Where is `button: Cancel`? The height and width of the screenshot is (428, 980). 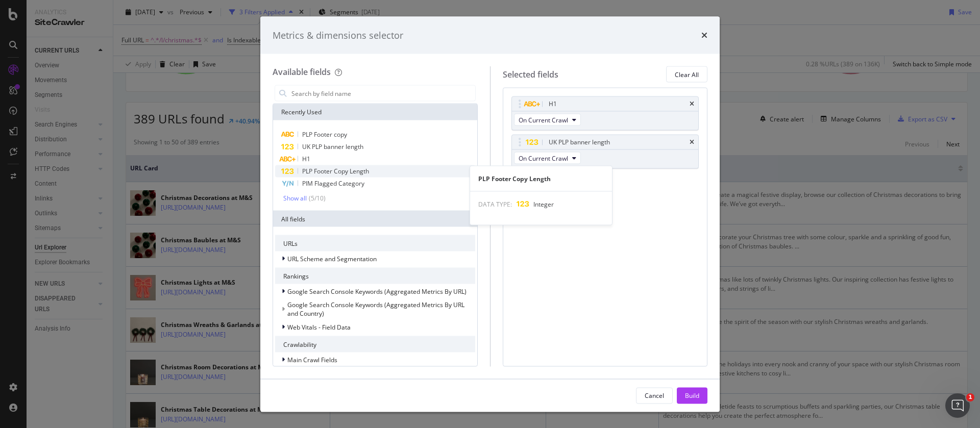
button: Cancel is located at coordinates (655, 396).